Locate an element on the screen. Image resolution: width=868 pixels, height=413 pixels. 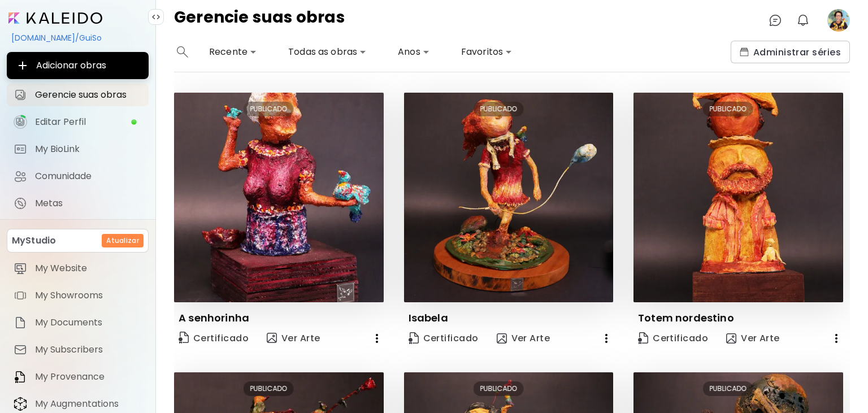
span: Metas is located at coordinates (89, 203).